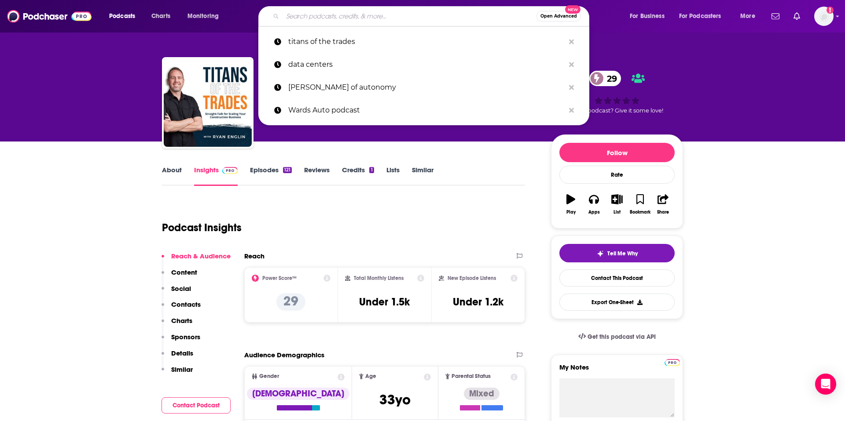 The image size is (845, 421). Describe the element at coordinates (177, 373) in the screenshot. I see `button: Similar` at that location.